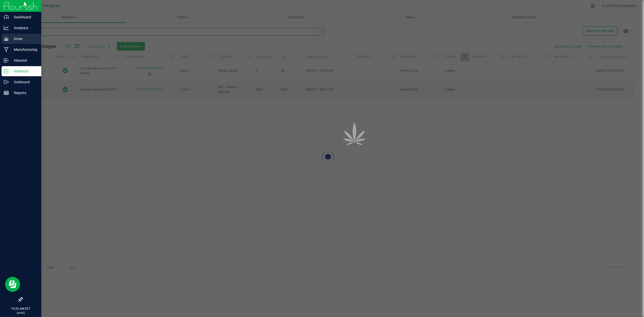  I want to click on p: Inbound, so click(24, 60).